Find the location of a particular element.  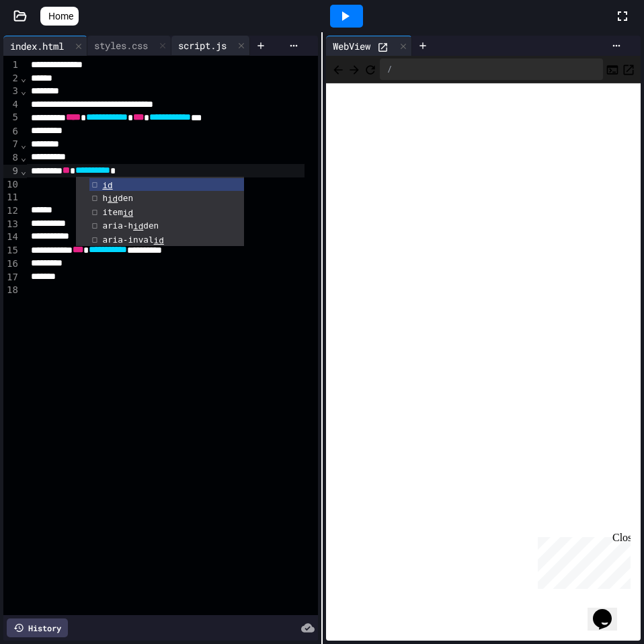

ul: Completions is located at coordinates (160, 211).